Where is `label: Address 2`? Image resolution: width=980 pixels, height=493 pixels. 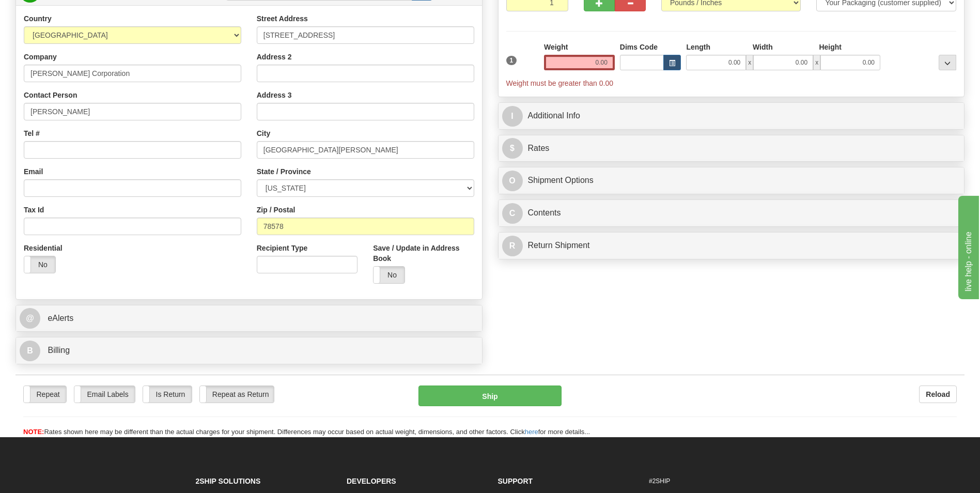 label: Address 2 is located at coordinates (274, 56).